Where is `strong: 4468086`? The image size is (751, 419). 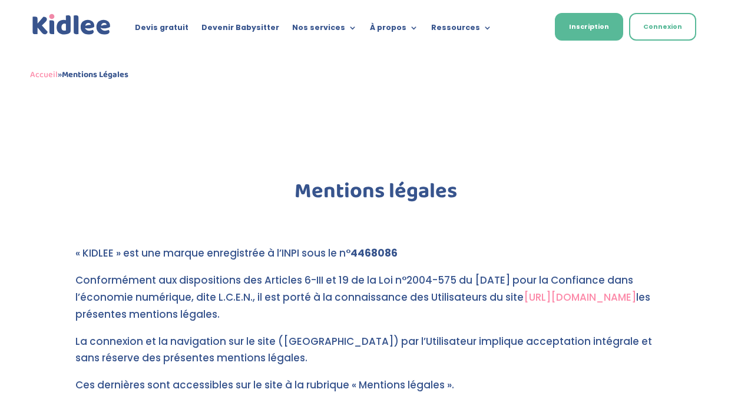
strong: 4468086 is located at coordinates (374, 253).